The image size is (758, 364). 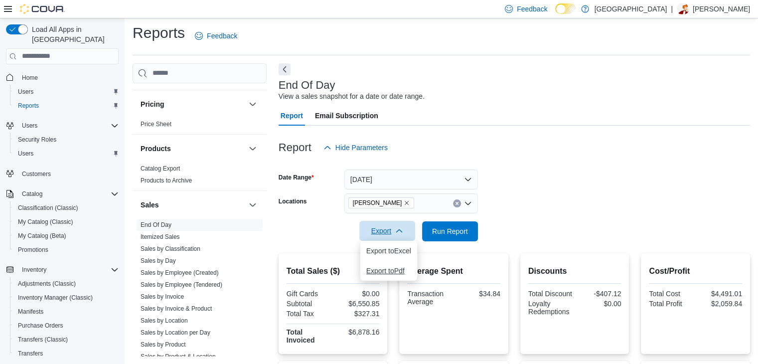 I want to click on a: My Catalog (Beta), so click(x=42, y=236).